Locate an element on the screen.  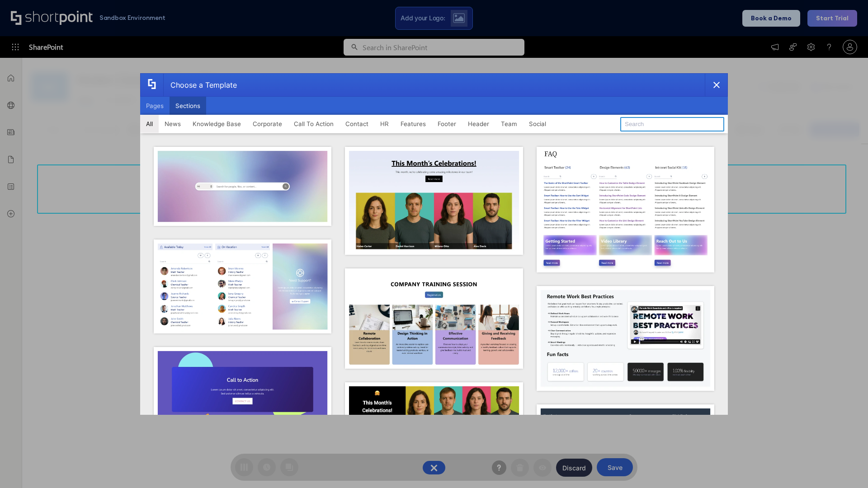
button: Contact is located at coordinates (357, 124).